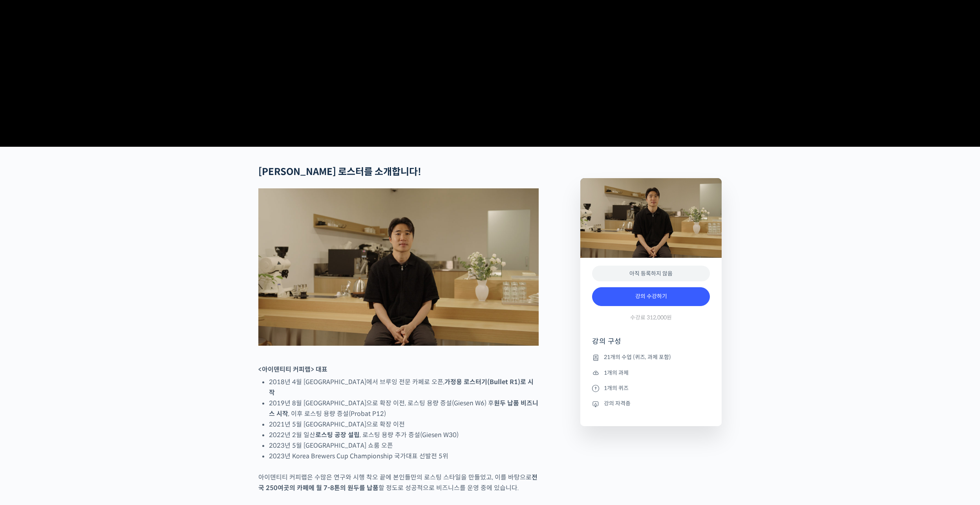 The image size is (980, 505). Describe the element at coordinates (651, 388) in the screenshot. I see `li: 1개의 퀴즈` at that location.